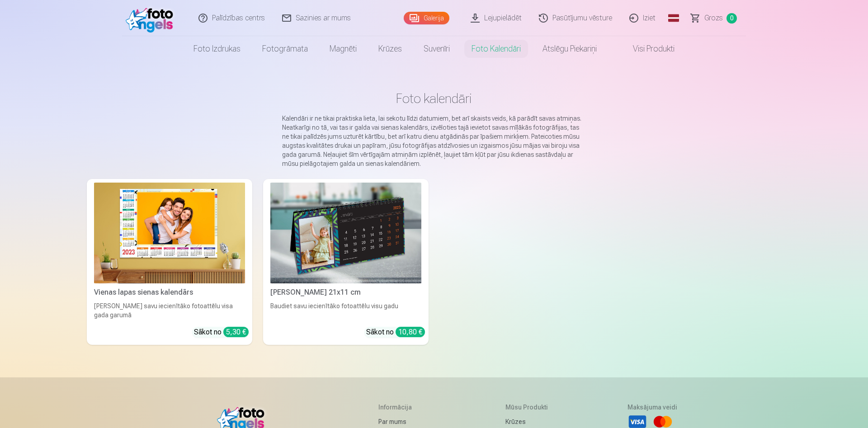 This screenshot has height=428, width=868. What do you see at coordinates (346, 310) in the screenshot?
I see `div: Baudiet savu iecienītāko fotoattēlu visu gadu` at bounding box center [346, 310].